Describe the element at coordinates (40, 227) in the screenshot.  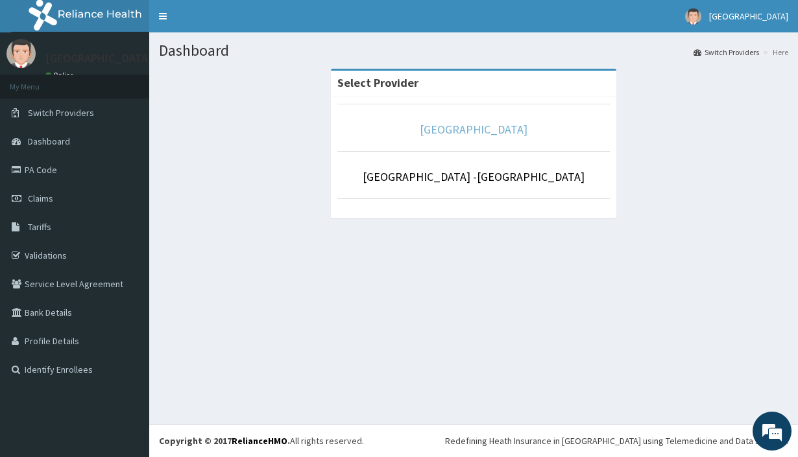
I see `span: Tariffs` at that location.